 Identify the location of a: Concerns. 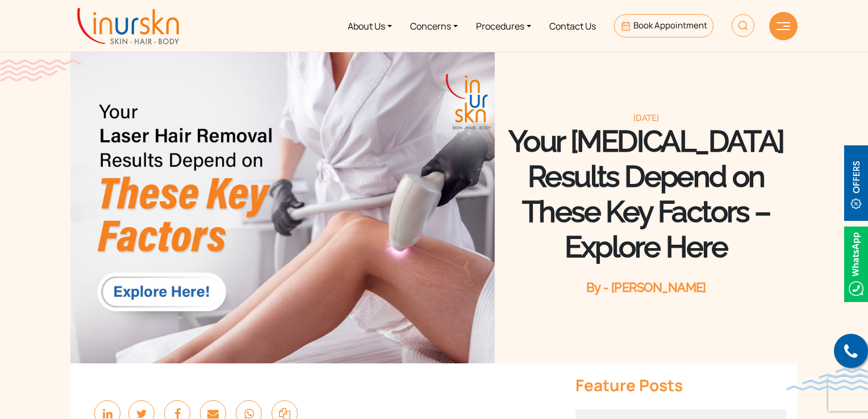
(434, 25).